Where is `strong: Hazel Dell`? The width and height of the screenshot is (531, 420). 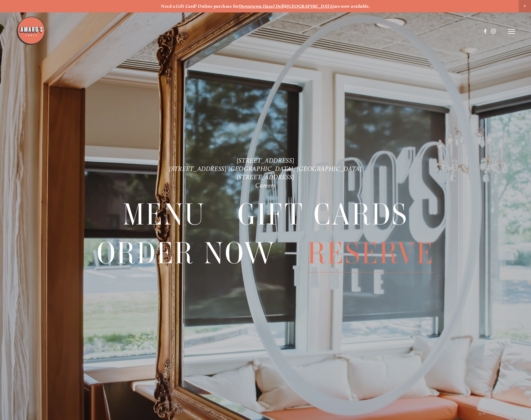 strong: Hazel Dell is located at coordinates (274, 6).